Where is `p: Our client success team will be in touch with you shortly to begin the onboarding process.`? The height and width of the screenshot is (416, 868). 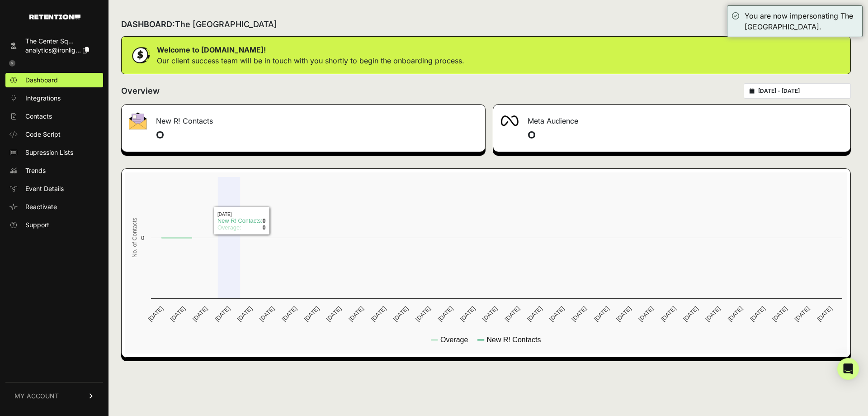
p: Our client success team will be in touch with you shortly to begin the onboarding process. is located at coordinates (311, 61).